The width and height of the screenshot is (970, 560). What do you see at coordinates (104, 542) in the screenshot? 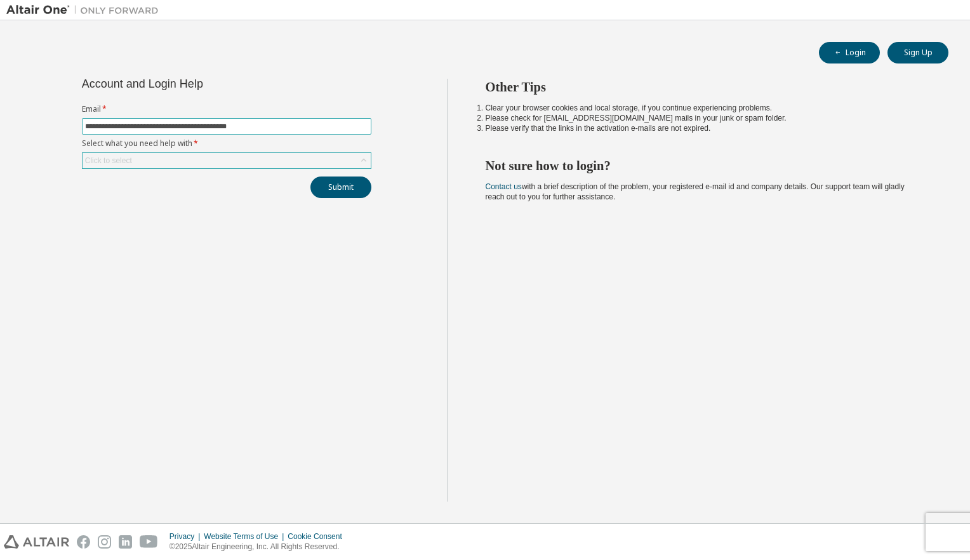
I see `img: instagram.svg` at bounding box center [104, 542].